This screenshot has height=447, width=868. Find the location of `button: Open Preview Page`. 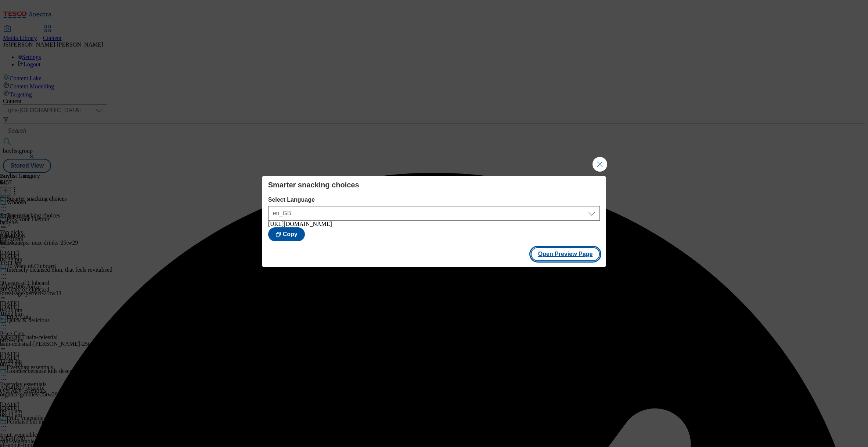

button: Open Preview Page is located at coordinates (565, 254).